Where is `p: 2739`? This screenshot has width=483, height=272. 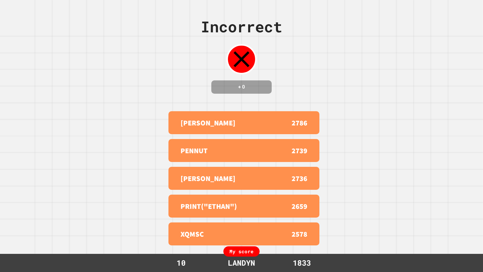
p: 2739 is located at coordinates (300, 150).